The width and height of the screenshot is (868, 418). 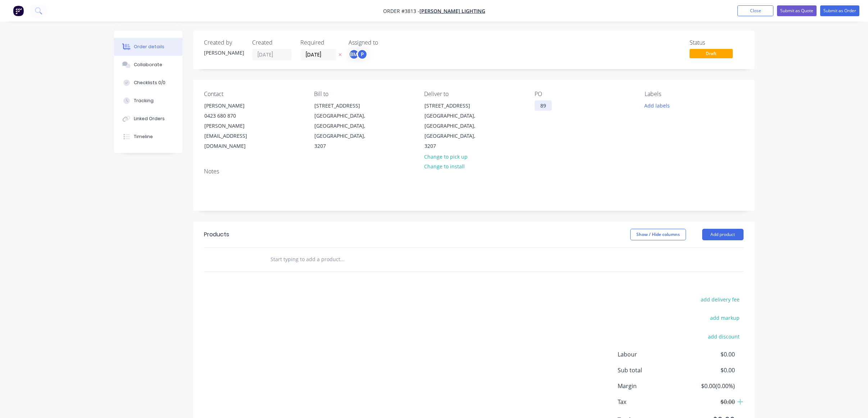 What do you see at coordinates (717, 42) in the screenshot?
I see `div: Status` at bounding box center [717, 42].